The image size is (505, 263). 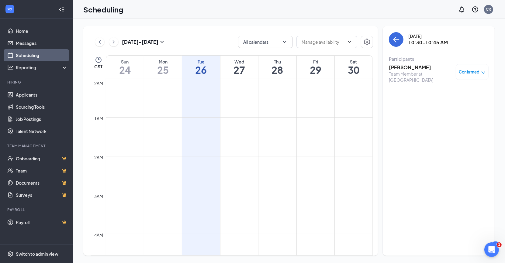 I want to click on a: DocumentsCrown, so click(x=42, y=183).